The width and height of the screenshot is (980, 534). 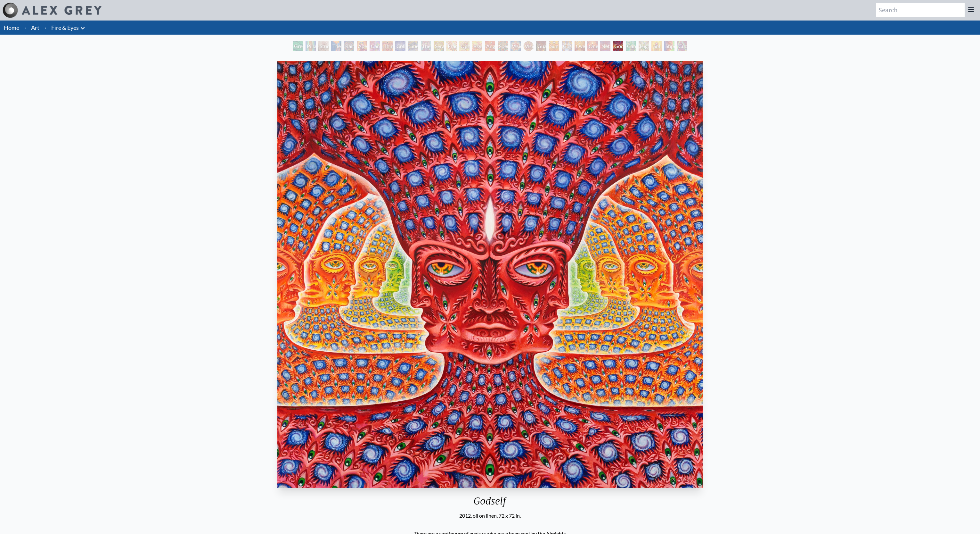 What do you see at coordinates (35, 27) in the screenshot?
I see `a: Art` at bounding box center [35, 27].